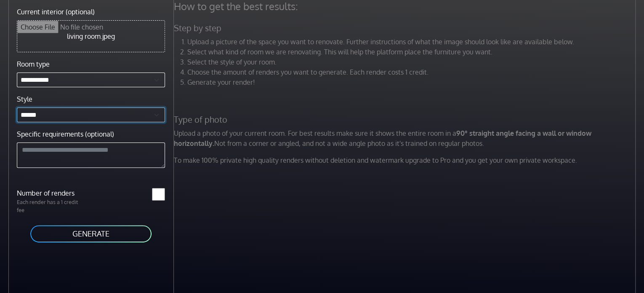 This screenshot has height=293, width=644. I want to click on li: Generate your render!, so click(413, 82).